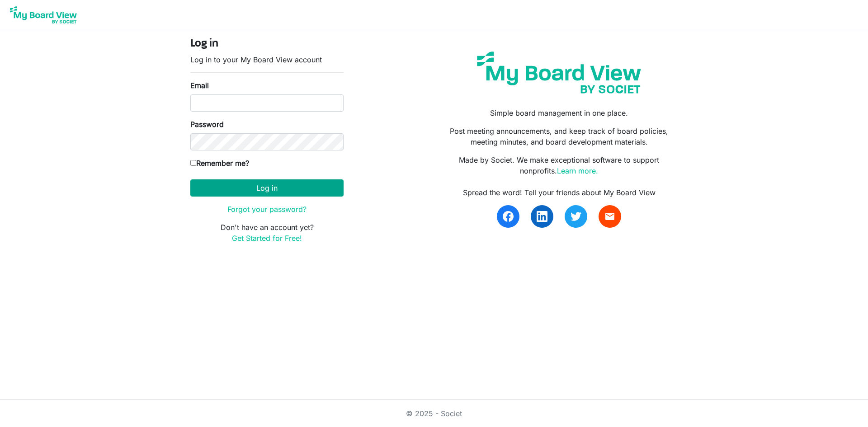  I want to click on label: Password, so click(207, 124).